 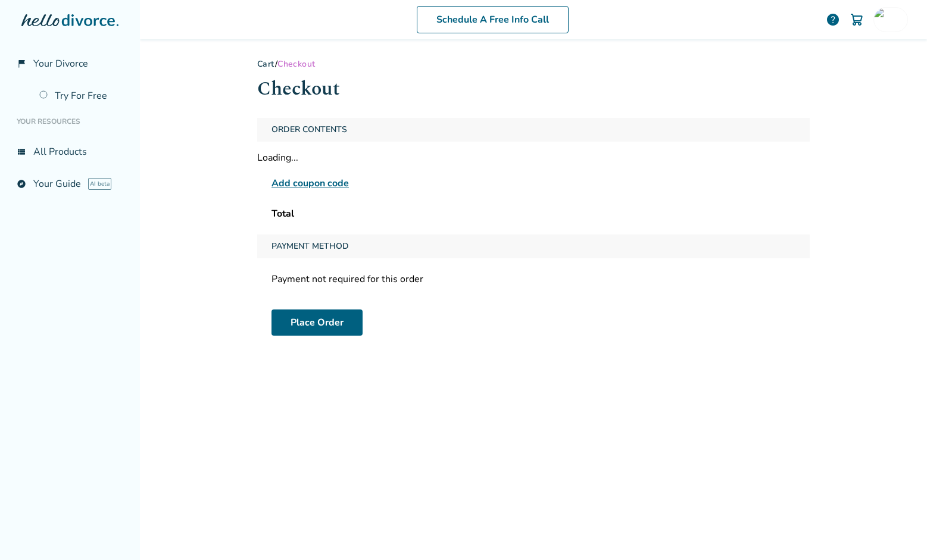 I want to click on span: Add coupon code, so click(x=310, y=183).